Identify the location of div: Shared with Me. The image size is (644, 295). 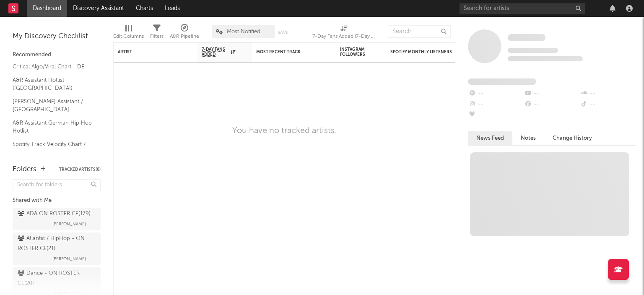
(56, 201).